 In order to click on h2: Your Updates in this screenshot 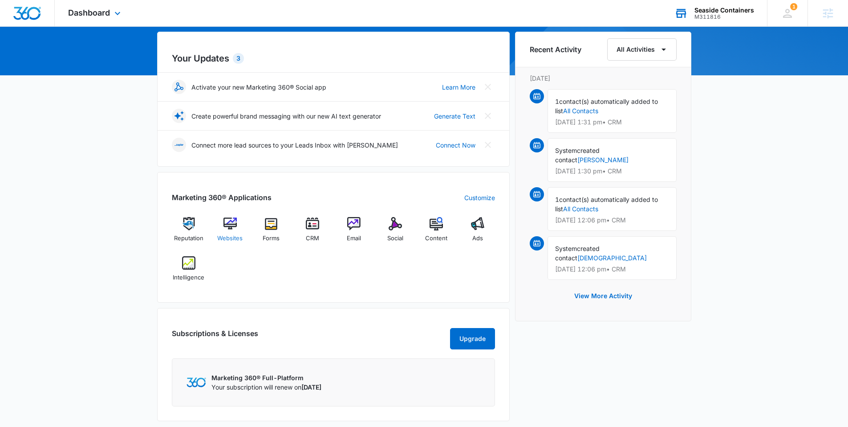, I will do `click(334, 58)`.